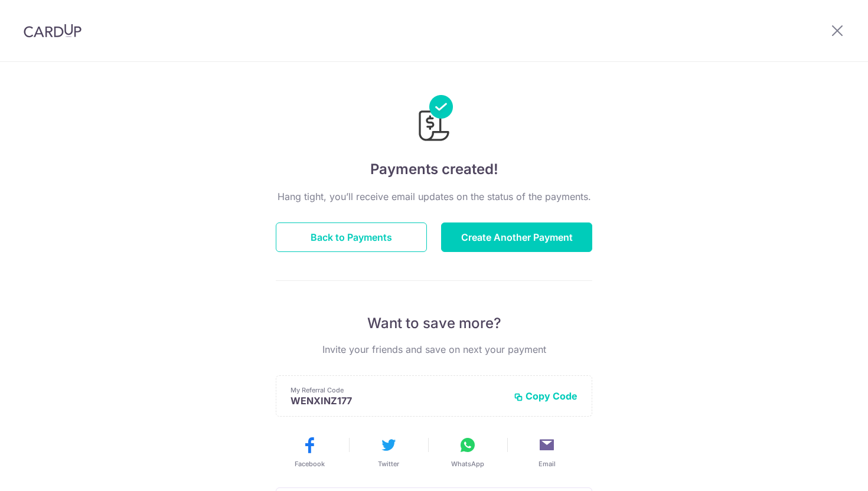 The image size is (868, 491). I want to click on button: WhatsApp, so click(467, 452).